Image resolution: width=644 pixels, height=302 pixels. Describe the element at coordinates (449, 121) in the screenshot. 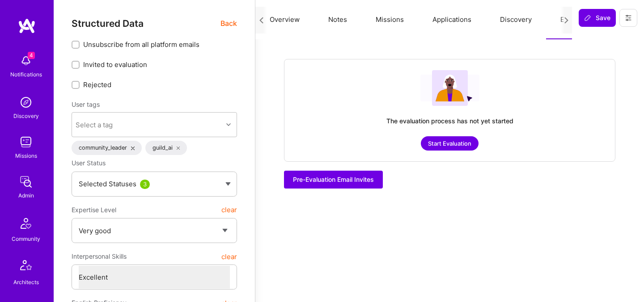

I see `div: The evaluation process has not yet started` at that location.